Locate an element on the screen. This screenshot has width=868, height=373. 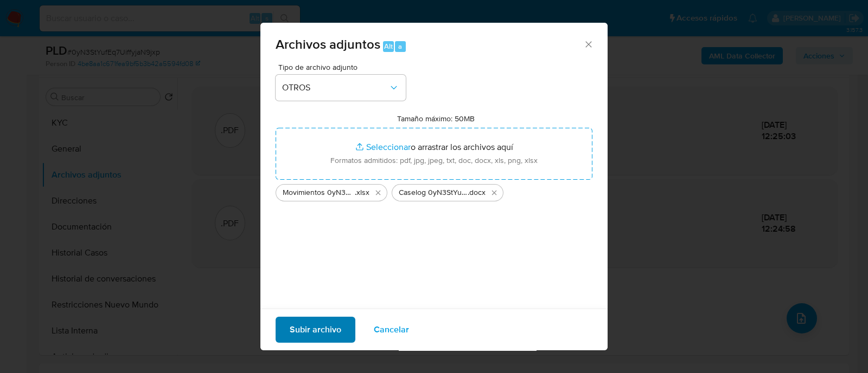
span: Caselog 0yN3StYufEq7UiffyjaN9jxp_2025_07_17_18_18_26 is located at coordinates (433, 193).